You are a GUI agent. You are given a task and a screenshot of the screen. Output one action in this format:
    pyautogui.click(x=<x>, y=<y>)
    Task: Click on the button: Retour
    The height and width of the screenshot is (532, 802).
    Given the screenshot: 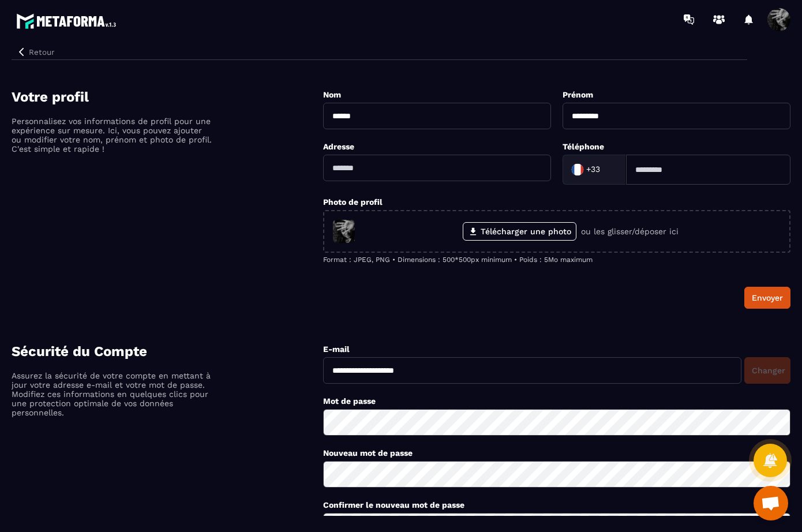 What is the action you would take?
    pyautogui.click(x=35, y=52)
    